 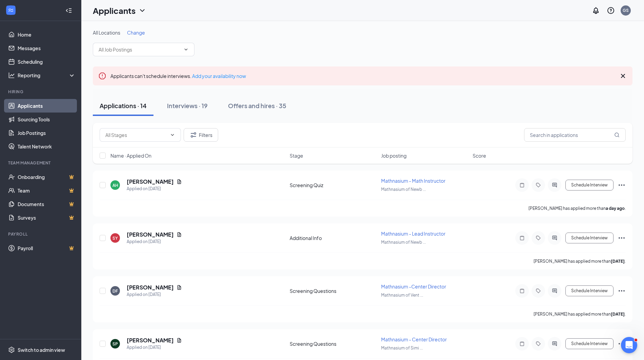 I want to click on div: Screening Quiz, so click(x=333, y=185).